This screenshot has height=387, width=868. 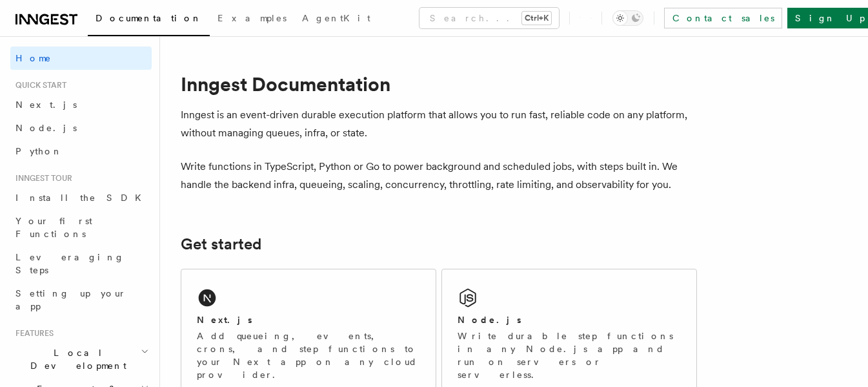 I want to click on span: Next.js, so click(x=46, y=104).